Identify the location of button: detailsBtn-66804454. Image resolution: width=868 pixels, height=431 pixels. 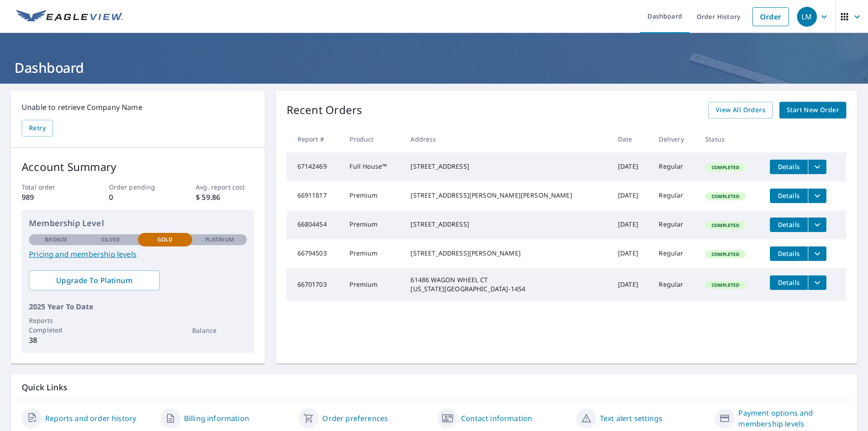
(789, 225).